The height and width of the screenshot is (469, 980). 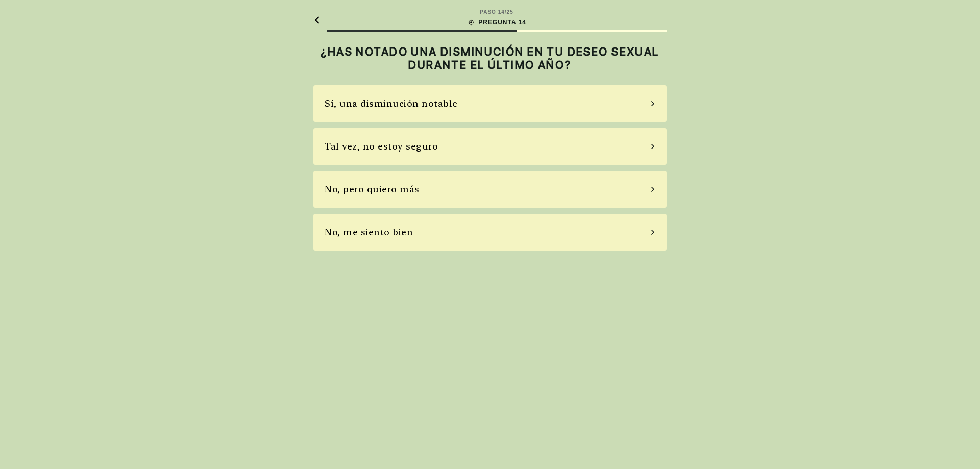 What do you see at coordinates (381, 146) in the screenshot?
I see `div: Tal vez, no estoy seguro` at bounding box center [381, 146].